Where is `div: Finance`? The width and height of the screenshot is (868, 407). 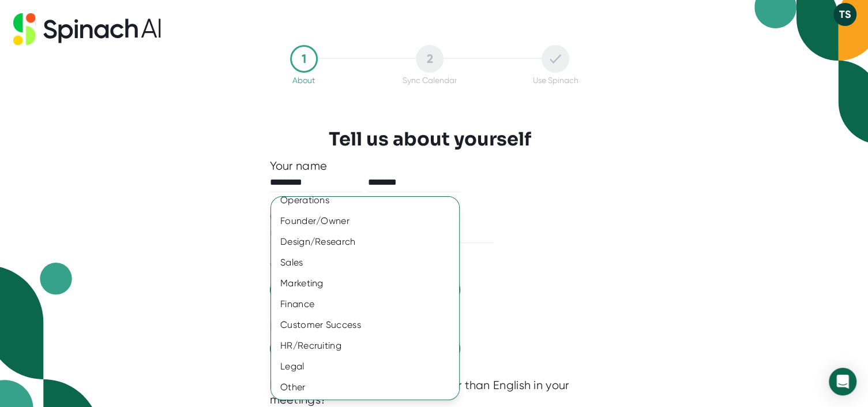 div: Finance is located at coordinates (369, 304).